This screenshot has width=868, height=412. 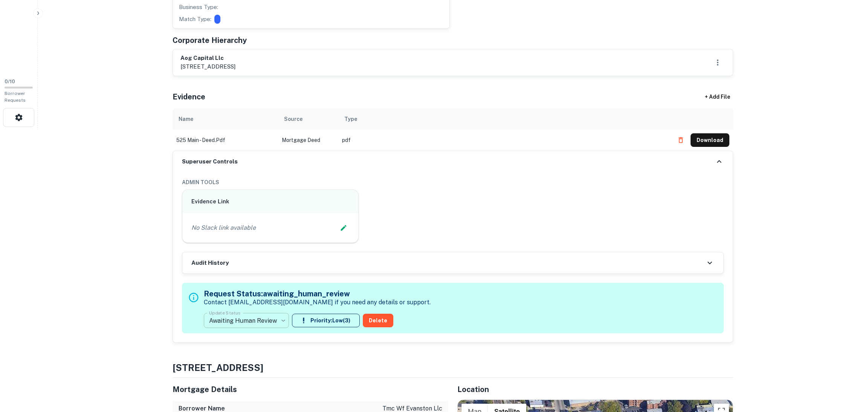 What do you see at coordinates (453, 182) in the screenshot?
I see `h6: ADMIN TOOLS` at bounding box center [453, 182].